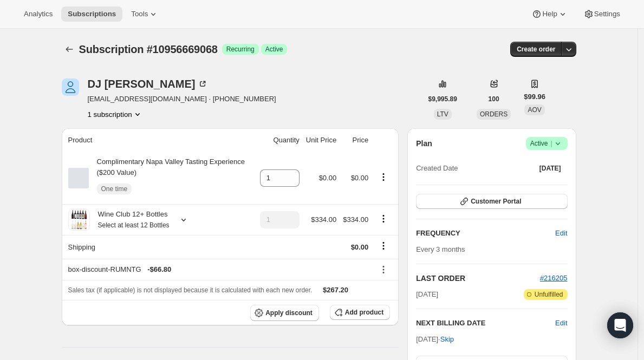 The height and width of the screenshot is (360, 644). Describe the element at coordinates (159, 247) in the screenshot. I see `th: Shipping` at that location.